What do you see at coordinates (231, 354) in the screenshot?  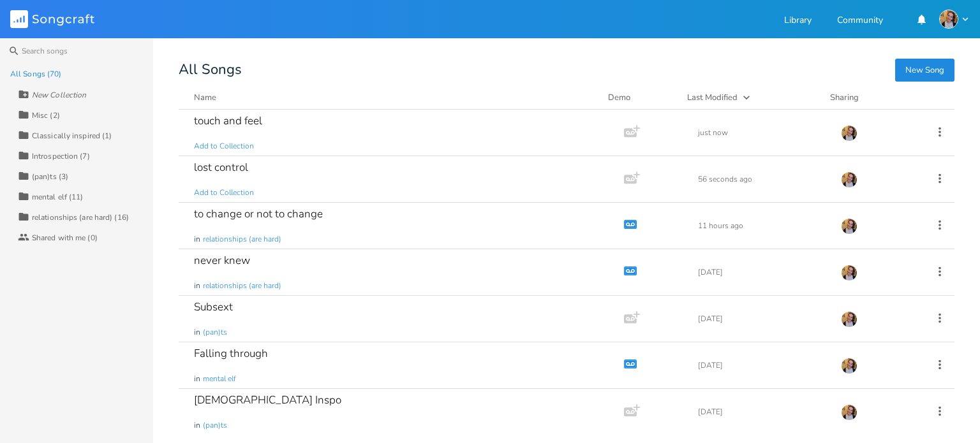 I see `div: Falling through` at bounding box center [231, 354].